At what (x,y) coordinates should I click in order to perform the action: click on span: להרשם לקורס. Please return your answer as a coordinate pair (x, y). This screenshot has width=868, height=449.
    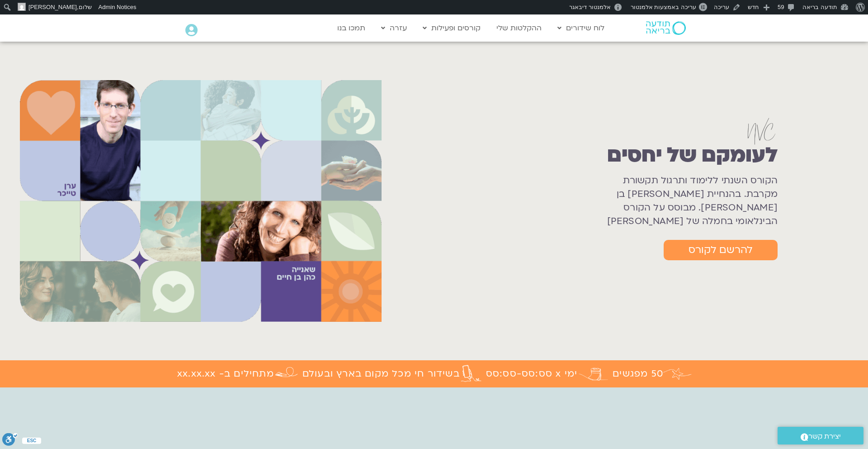
    Looking at the image, I should click on (721, 250).